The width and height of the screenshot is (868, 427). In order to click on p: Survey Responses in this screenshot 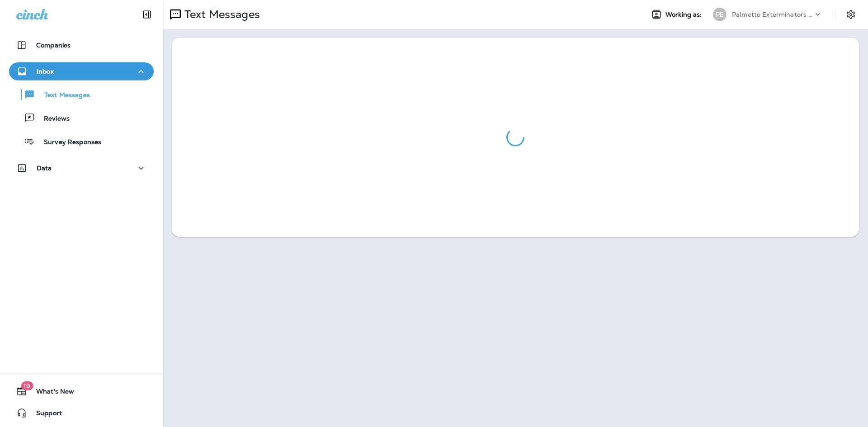, I will do `click(68, 142)`.